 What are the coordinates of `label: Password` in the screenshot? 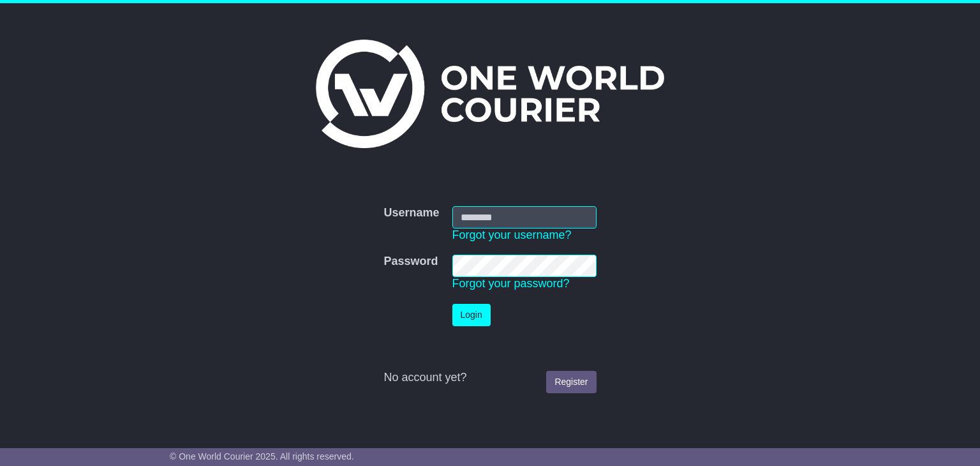 It's located at (411, 262).